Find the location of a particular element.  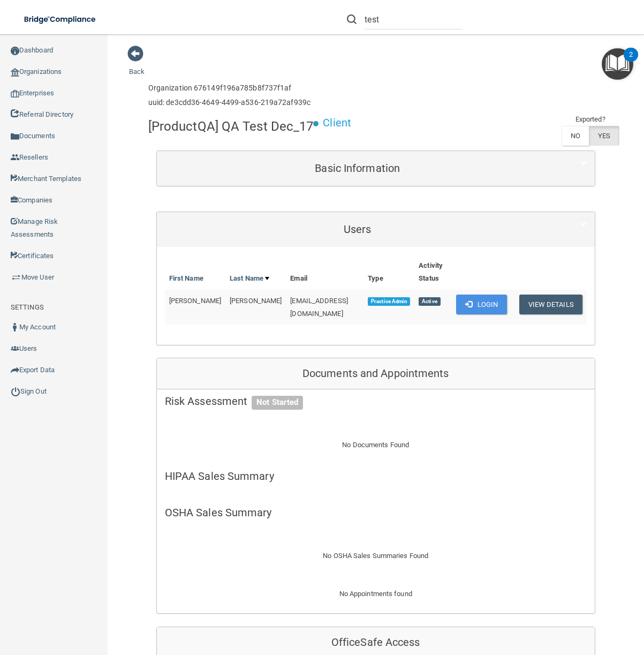

button: Login is located at coordinates (481, 304).